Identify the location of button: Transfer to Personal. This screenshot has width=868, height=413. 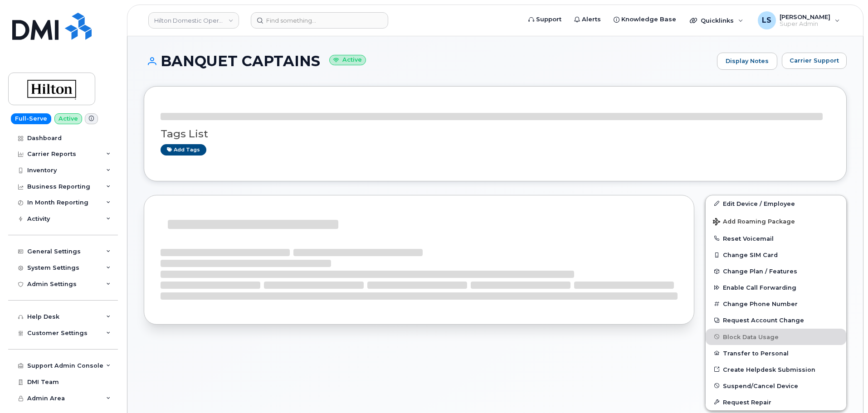
(776, 353).